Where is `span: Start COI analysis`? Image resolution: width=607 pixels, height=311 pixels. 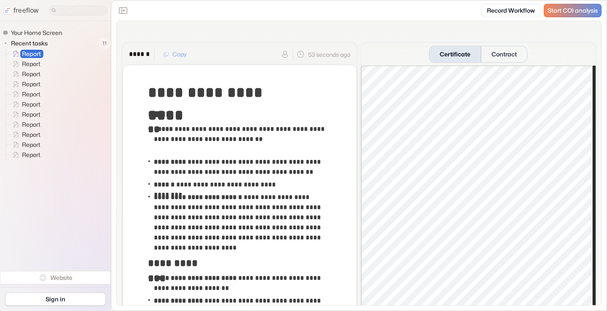
span: Start COI analysis is located at coordinates (572, 11).